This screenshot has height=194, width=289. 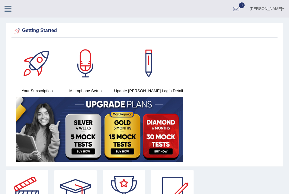 I want to click on h4: Your Subscription, so click(x=37, y=91).